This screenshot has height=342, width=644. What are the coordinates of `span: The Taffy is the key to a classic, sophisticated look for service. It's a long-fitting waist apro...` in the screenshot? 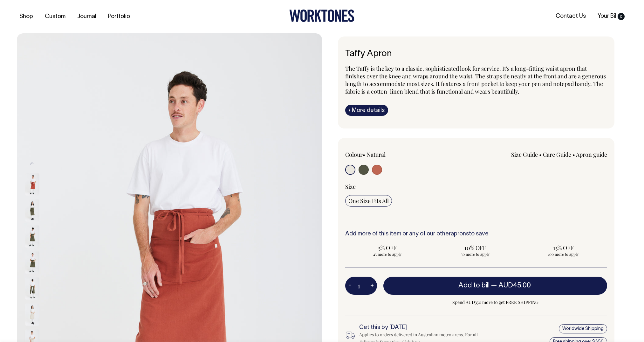 It's located at (476, 80).